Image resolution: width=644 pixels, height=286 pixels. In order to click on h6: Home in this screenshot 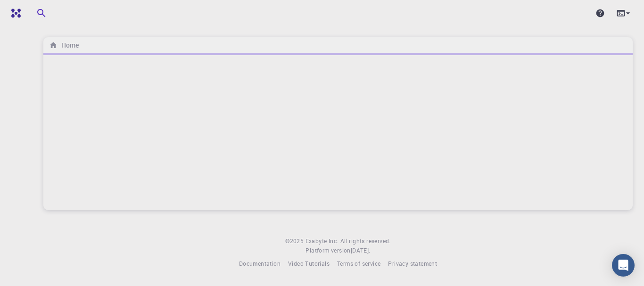, I will do `click(68, 46)`.